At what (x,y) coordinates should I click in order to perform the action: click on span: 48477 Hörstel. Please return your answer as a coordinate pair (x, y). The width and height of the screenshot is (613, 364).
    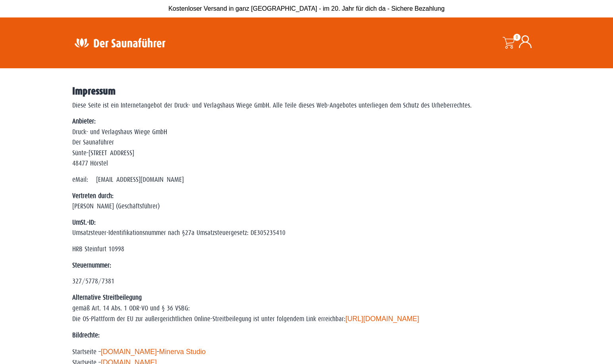
    Looking at the image, I should click on (90, 163).